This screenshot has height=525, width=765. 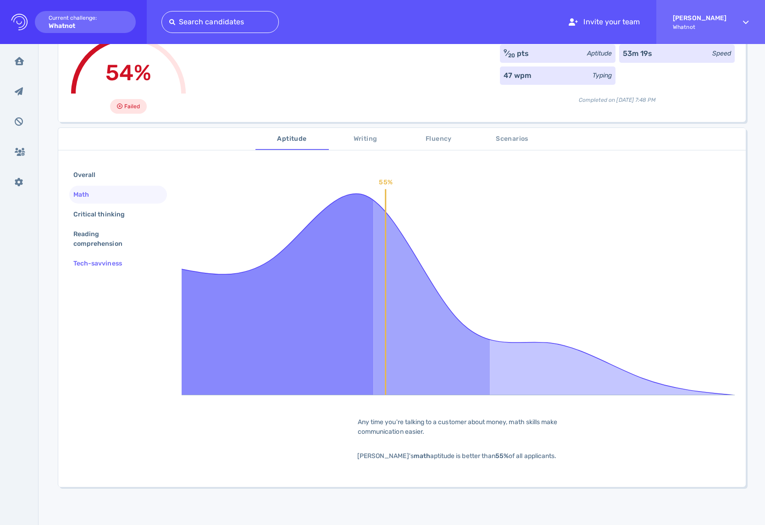 What do you see at coordinates (722, 53) in the screenshot?
I see `div: Speed` at bounding box center [722, 53].